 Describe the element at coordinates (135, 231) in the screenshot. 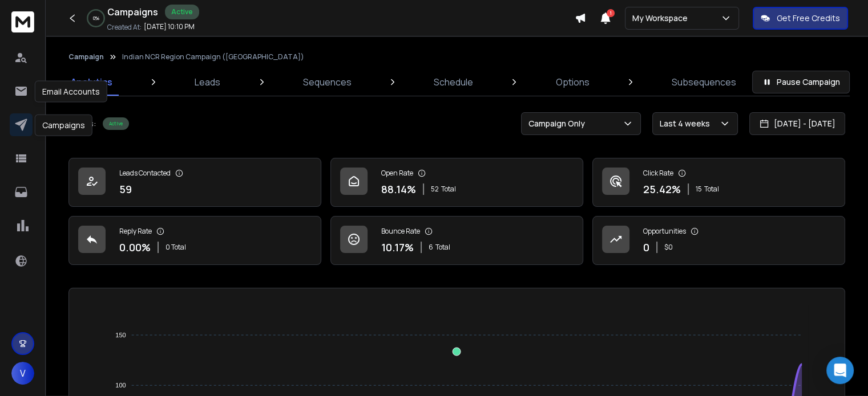

I see `p: Reply Rate` at that location.